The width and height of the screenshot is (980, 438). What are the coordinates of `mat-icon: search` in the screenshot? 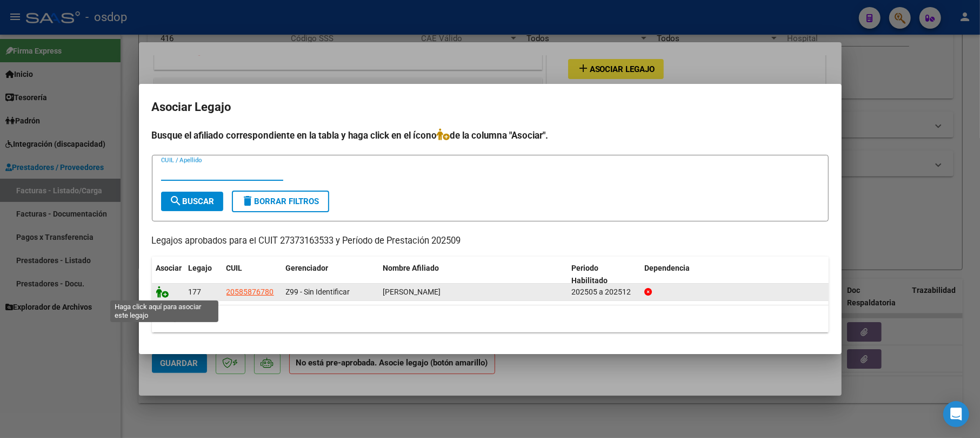 It's located at (176, 201).